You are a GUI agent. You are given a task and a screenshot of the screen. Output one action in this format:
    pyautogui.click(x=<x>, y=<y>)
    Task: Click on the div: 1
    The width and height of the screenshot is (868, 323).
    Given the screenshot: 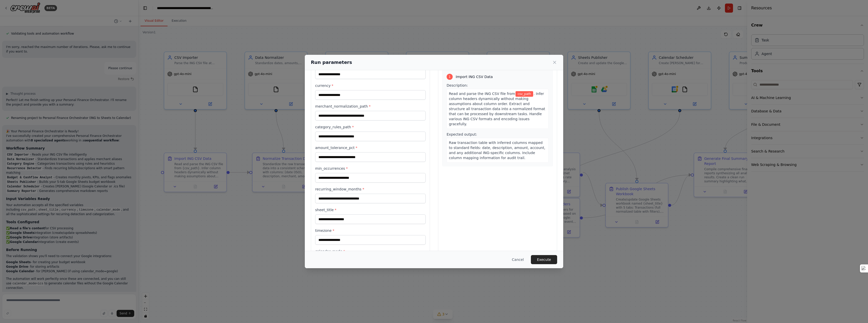 What is the action you would take?
    pyautogui.click(x=449, y=77)
    